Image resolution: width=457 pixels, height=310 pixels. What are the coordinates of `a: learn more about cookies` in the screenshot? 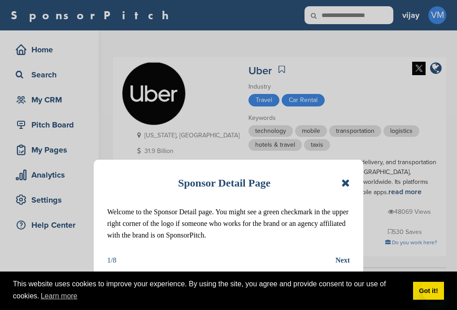 It's located at (59, 297).